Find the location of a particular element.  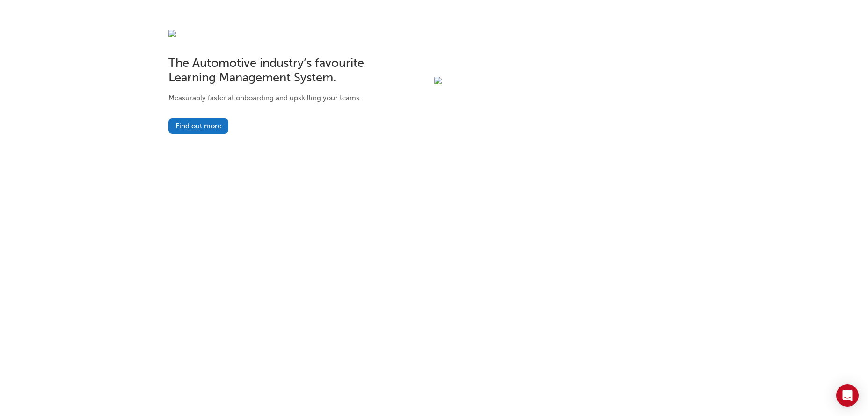

div: Open Intercom Messenger is located at coordinates (847, 395).